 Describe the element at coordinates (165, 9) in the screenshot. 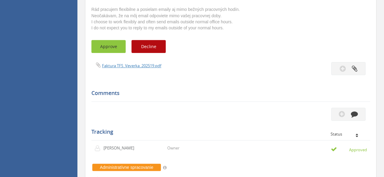

I see `font: Rád pracujem flexibilne a posielam emaily aj mimo bežných pracovných hodín.` at that location.